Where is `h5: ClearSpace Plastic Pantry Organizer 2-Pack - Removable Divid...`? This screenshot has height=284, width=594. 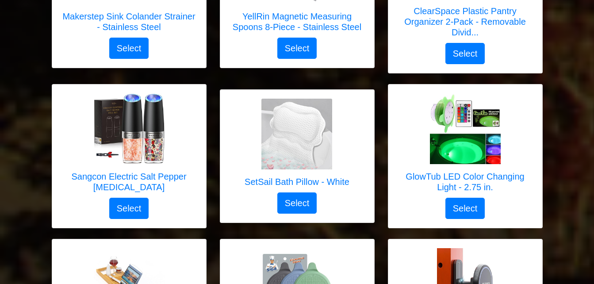
h5: ClearSpace Plastic Pantry Organizer 2-Pack - Removable Divid... is located at coordinates (465, 22).